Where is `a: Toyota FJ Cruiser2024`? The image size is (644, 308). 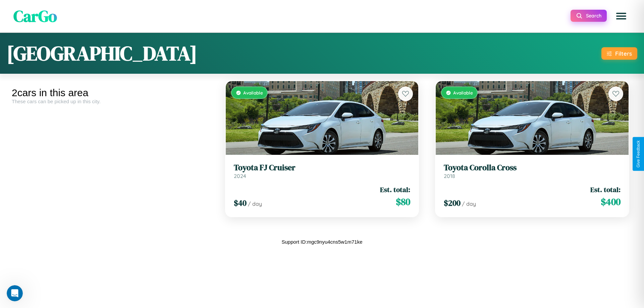
a: Toyota FJ Cruiser2024 is located at coordinates (322, 171).